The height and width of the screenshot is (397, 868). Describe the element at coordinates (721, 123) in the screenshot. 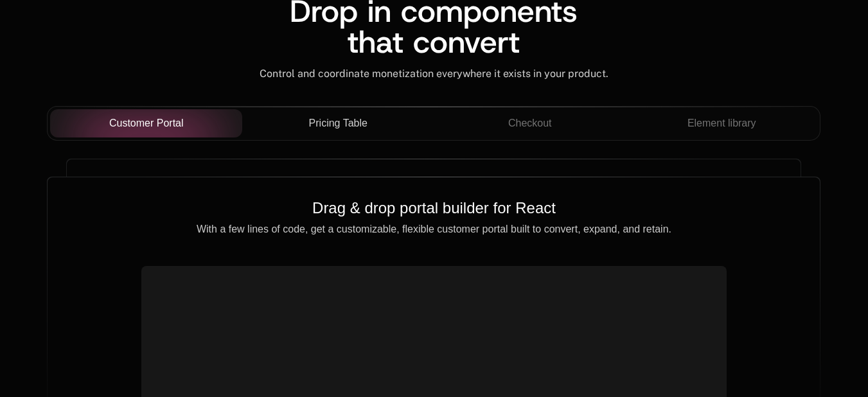

I see `span: Element library` at that location.